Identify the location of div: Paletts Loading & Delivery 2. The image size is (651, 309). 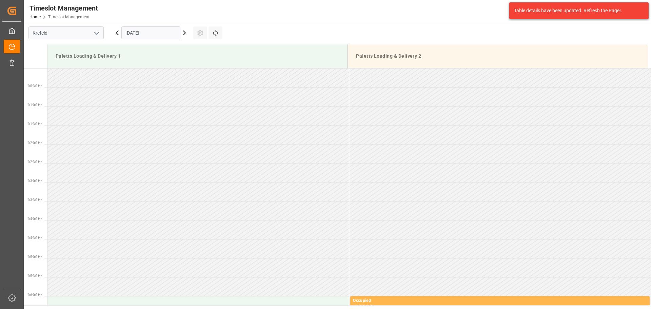
(498, 56).